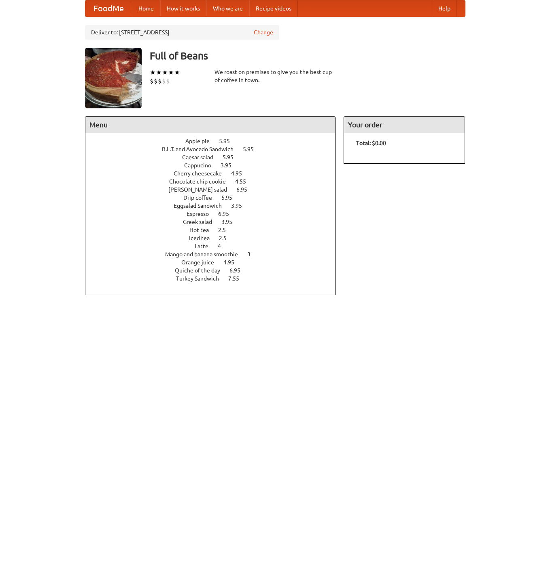  What do you see at coordinates (201, 262) in the screenshot?
I see `span: Orange juice` at bounding box center [201, 262].